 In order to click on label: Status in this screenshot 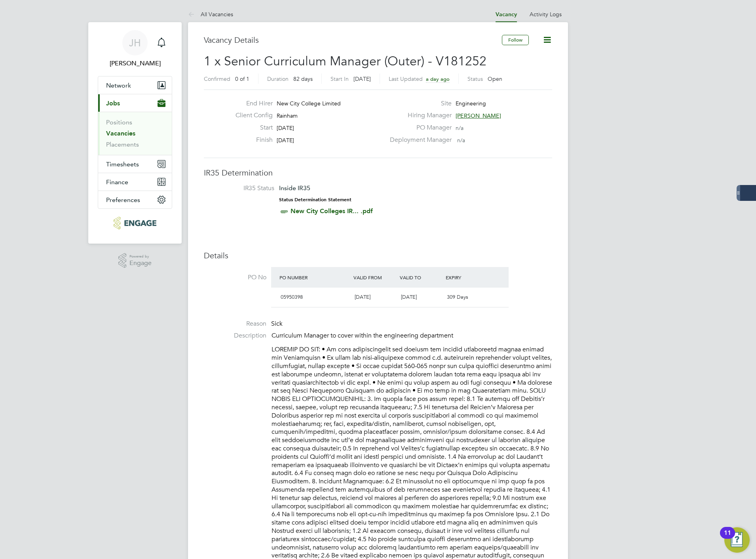, I will do `click(475, 78)`.